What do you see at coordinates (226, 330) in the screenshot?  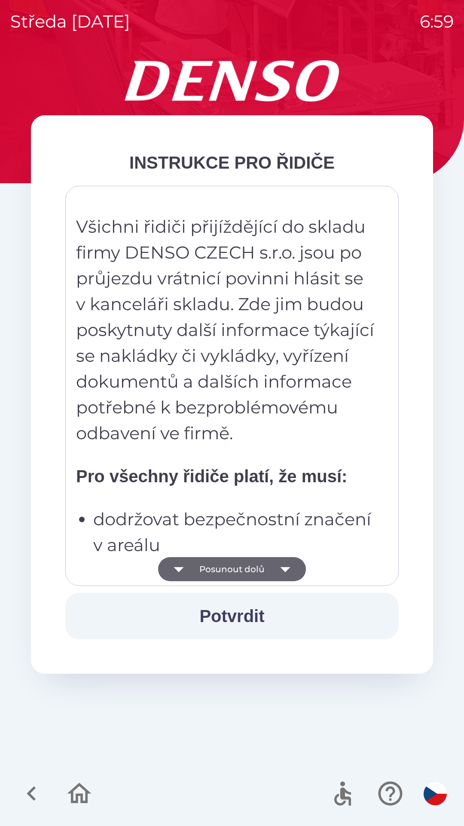 I see `p: Všichni řidiči přijíždějící do skladu firmy DENSO CZECH s.r.o. jsou po průjezdu vrátnicí povinni ...` at bounding box center [226, 330].